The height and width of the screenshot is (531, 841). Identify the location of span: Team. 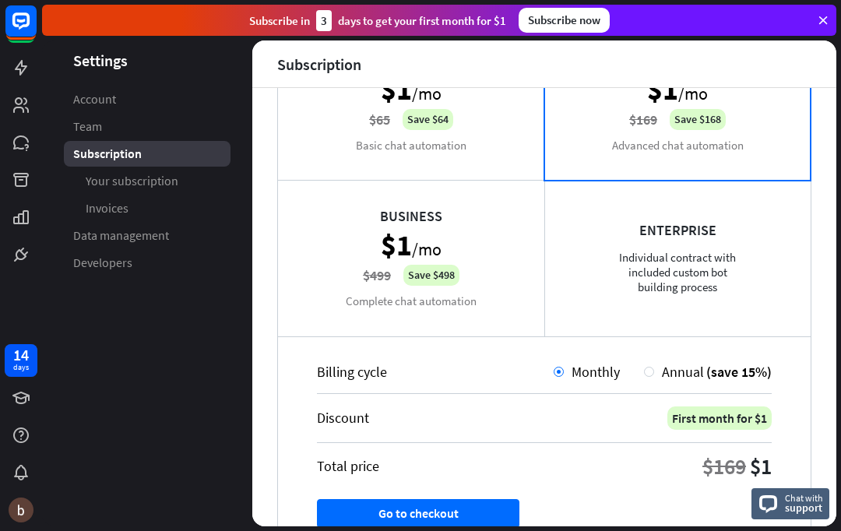
(87, 126).